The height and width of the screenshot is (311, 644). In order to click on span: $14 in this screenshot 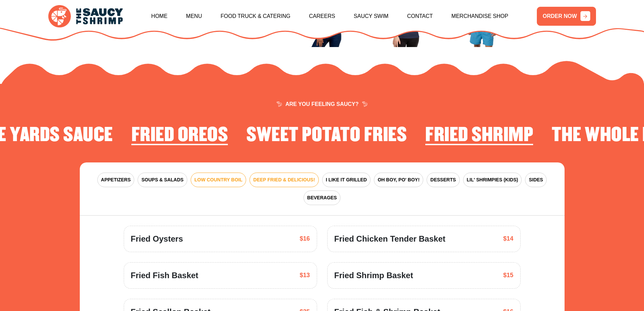, I will do `click(508, 239)`.